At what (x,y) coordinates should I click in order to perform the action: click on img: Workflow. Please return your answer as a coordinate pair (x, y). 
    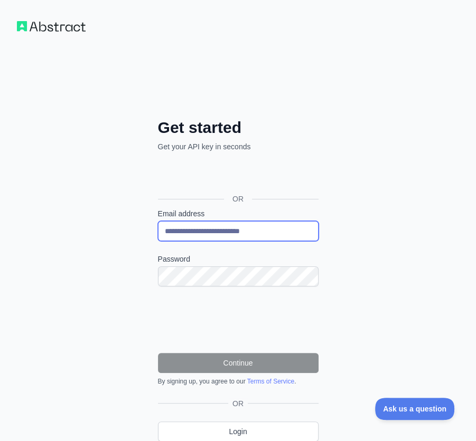
    Looking at the image, I should click on (51, 26).